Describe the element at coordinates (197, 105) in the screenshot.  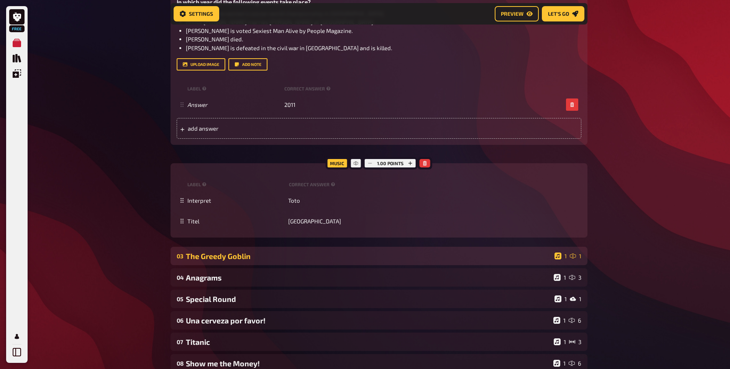
I see `i: Answer` at that location.